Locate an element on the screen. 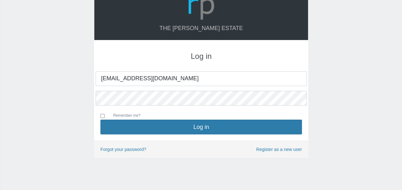 The height and width of the screenshot is (190, 402). h3: Log in is located at coordinates (201, 56).